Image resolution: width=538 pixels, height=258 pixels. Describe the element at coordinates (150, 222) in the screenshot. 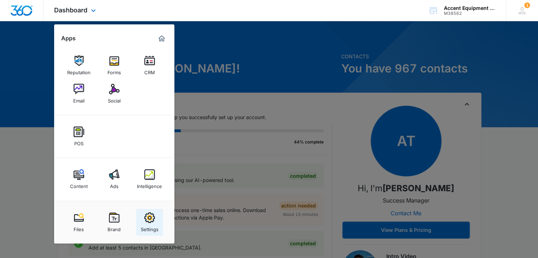

I see `a: Settings` at that location.